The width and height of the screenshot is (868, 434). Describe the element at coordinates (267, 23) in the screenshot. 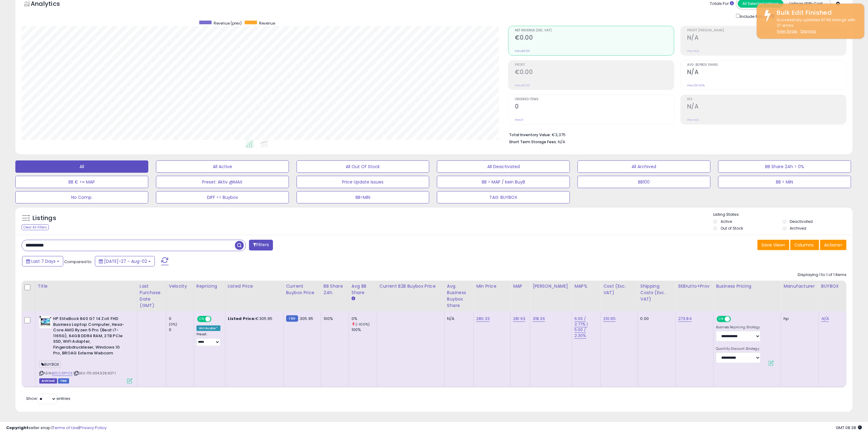

I see `span: Revenue` at that location.